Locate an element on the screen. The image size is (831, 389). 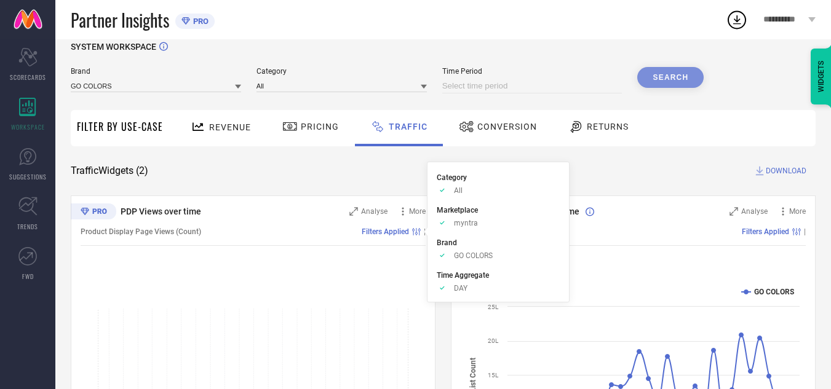
span: PDP Views over time is located at coordinates (161, 212).